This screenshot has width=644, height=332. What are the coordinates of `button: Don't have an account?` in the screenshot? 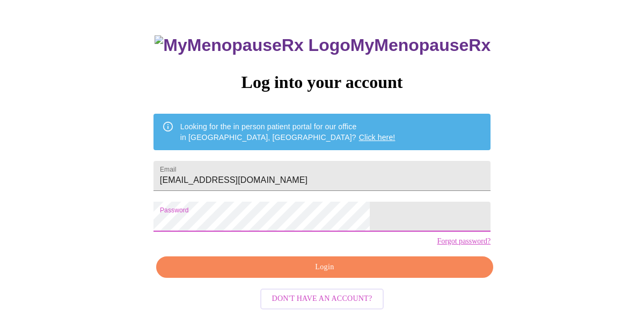 It's located at (322, 299).